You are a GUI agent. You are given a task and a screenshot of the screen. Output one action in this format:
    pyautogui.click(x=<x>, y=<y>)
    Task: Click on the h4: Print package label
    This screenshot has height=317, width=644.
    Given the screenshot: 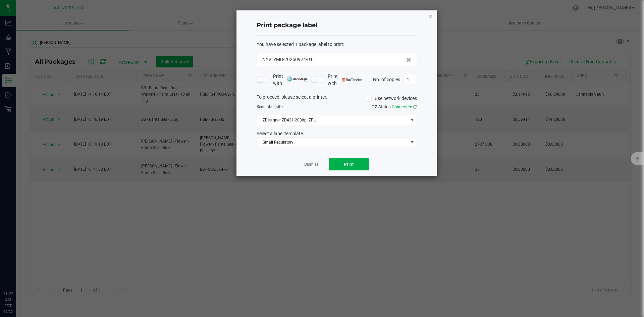 What is the action you would take?
    pyautogui.click(x=337, y=25)
    